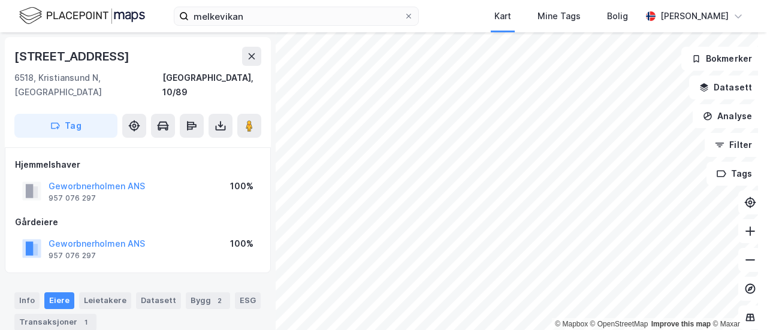 The height and width of the screenshot is (330, 767). I want to click on input: Søk på adresse, matrikkel, gårdeiere, leietakere eller personer, so click(296, 16).